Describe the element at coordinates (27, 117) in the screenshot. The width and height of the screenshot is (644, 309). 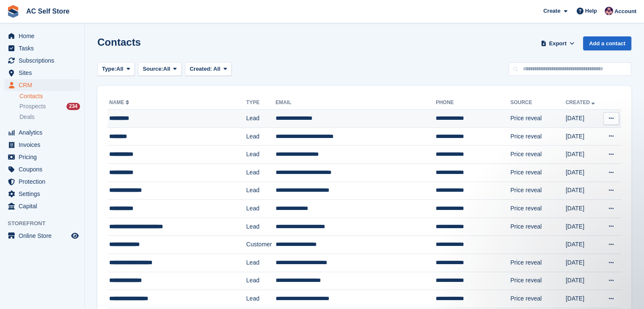
I see `span: Deals` at that location.